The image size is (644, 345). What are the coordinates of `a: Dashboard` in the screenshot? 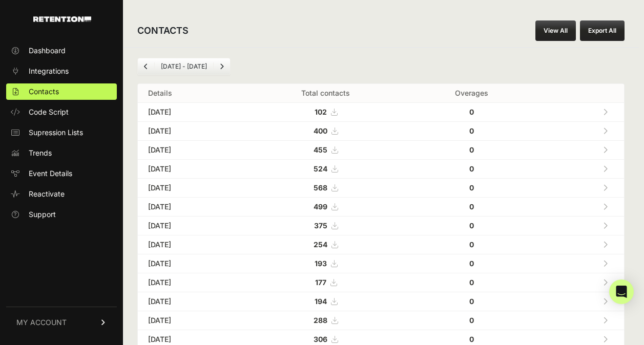 It's located at (62, 51).